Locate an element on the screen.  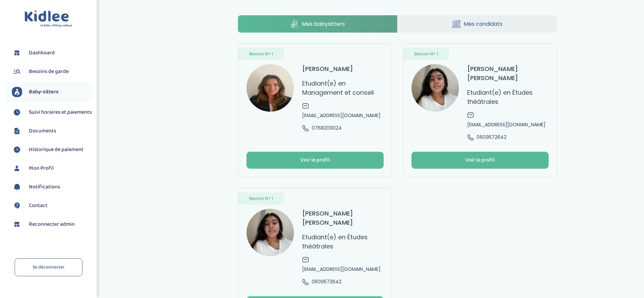
span: Baby-sitters is located at coordinates (44, 92).